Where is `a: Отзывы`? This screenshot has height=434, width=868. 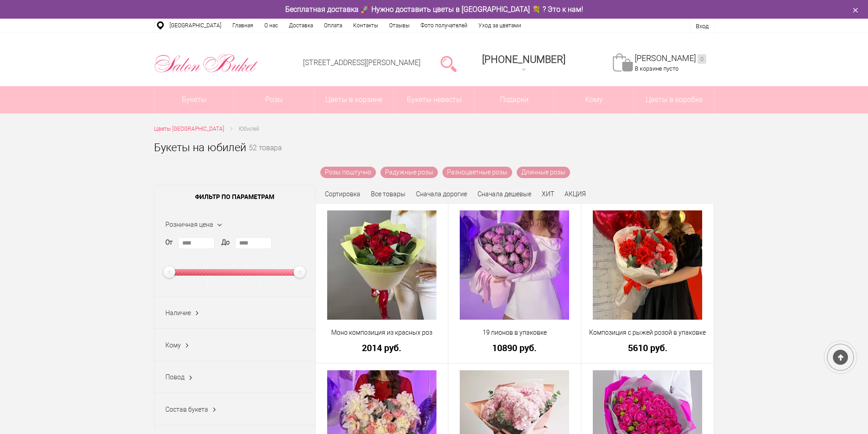
a: Отзывы is located at coordinates (399, 25).